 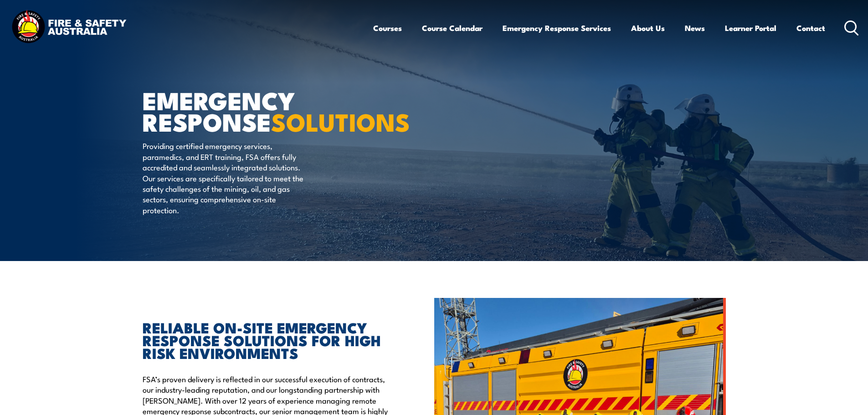 What do you see at coordinates (226, 178) in the screenshot?
I see `p: Providing certified emergency services, paramedics, and ERT training, FSA offers fully accredited...` at bounding box center [226, 178].